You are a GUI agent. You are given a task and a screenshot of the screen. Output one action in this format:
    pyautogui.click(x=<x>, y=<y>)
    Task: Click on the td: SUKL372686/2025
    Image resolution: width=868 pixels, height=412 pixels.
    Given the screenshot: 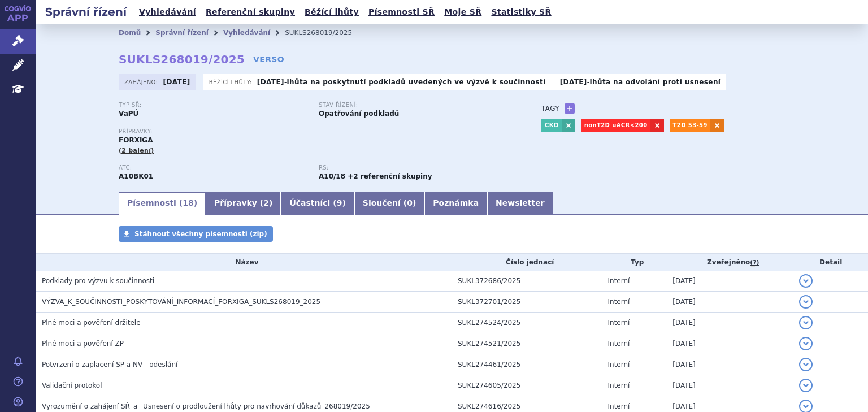 What is the action you would take?
    pyautogui.click(x=527, y=281)
    